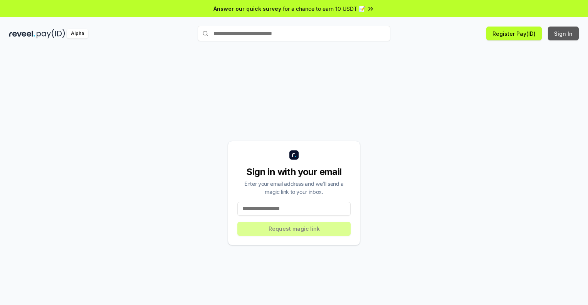 Image resolution: width=588 pixels, height=305 pixels. Describe the element at coordinates (77, 33) in the screenshot. I see `div: Alpha` at that location.